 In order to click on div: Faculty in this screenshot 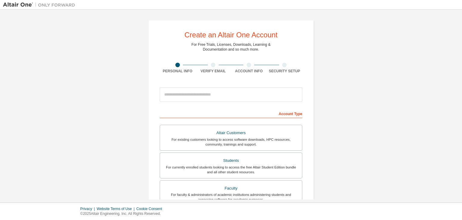, I will do `click(231, 188)`.